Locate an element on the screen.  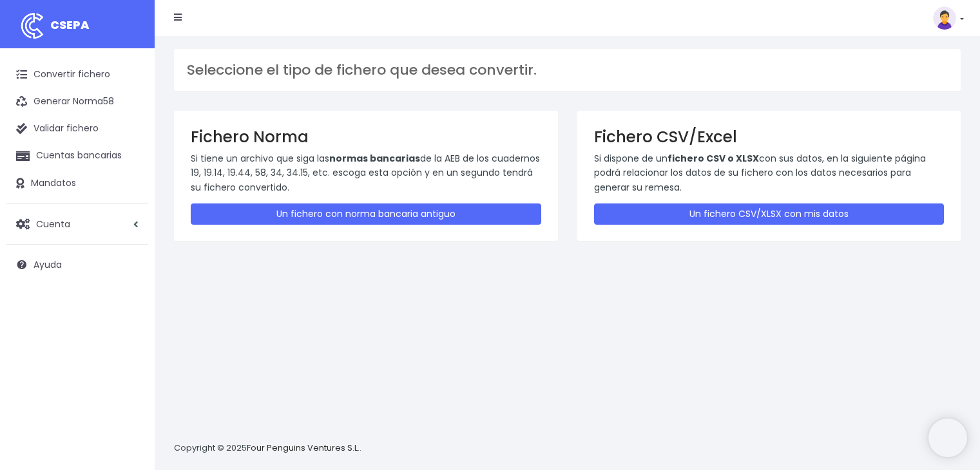
p: Si dispone de un con sus datos, en la siguiente página podrá relacionar los datos de su fichero c... is located at coordinates (769, 173).